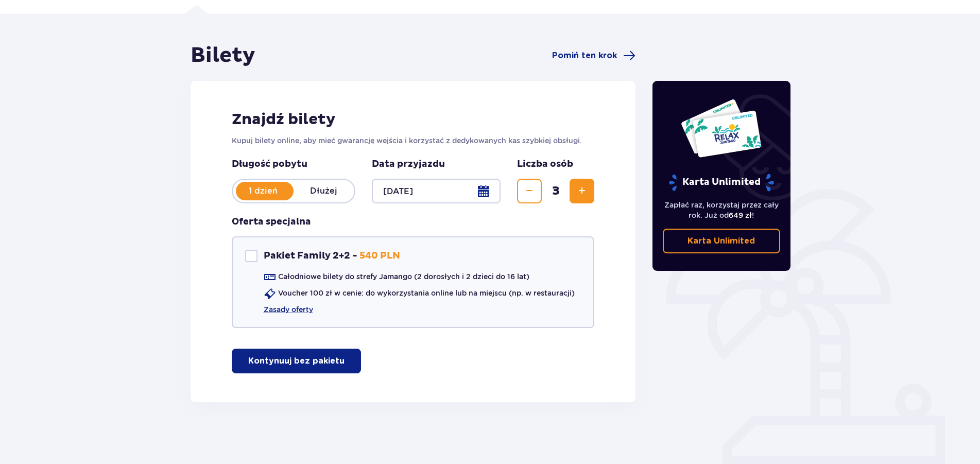 The width and height of the screenshot is (980, 464). I want to click on a: Zasady oferty, so click(288, 309).